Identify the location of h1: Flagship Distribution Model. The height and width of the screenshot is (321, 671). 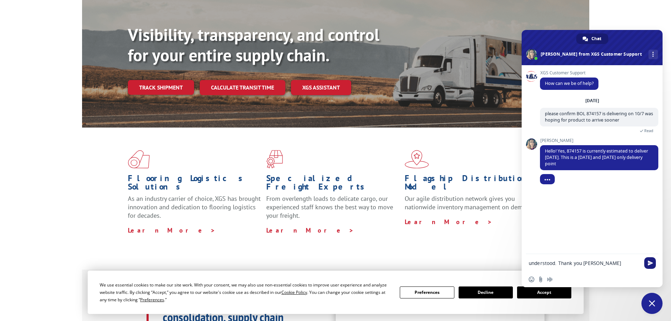
(472, 184).